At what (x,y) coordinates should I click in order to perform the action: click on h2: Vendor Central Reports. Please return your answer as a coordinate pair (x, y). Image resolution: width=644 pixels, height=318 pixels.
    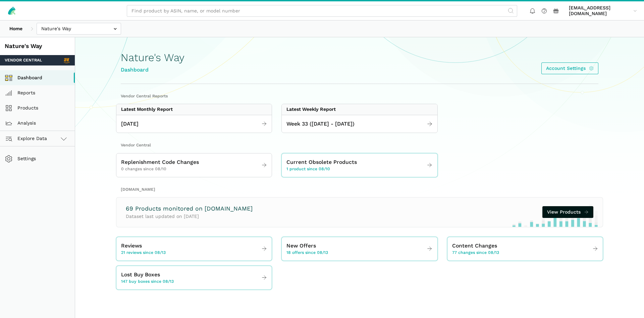
    Looking at the image, I should click on (360, 96).